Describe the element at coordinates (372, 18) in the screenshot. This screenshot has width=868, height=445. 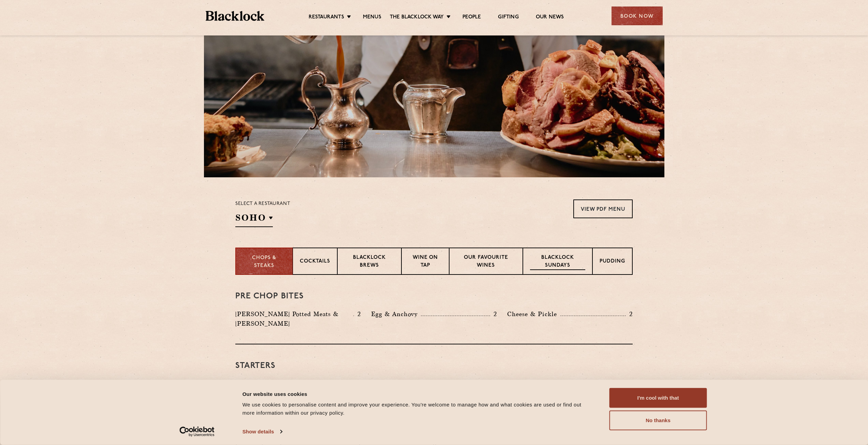
I see `a: Menus` at that location.